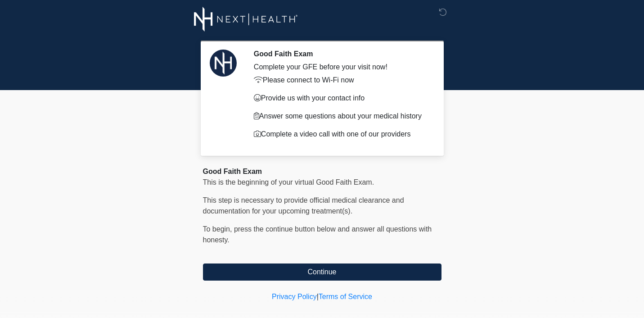  Describe the element at coordinates (341, 53) in the screenshot. I see `h2: Good Faith Exam` at that location.